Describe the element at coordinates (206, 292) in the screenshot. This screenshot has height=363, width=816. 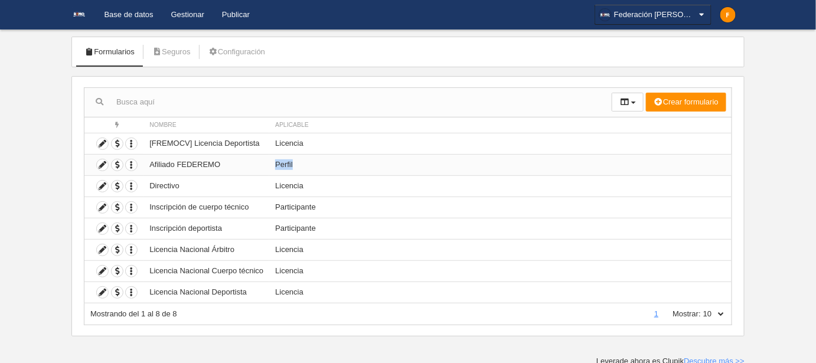
I see `td: Licencia Nacional Deportista` at that location.